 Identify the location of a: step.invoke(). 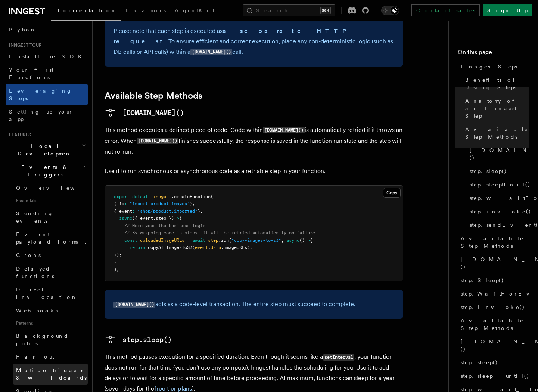
(498, 211).